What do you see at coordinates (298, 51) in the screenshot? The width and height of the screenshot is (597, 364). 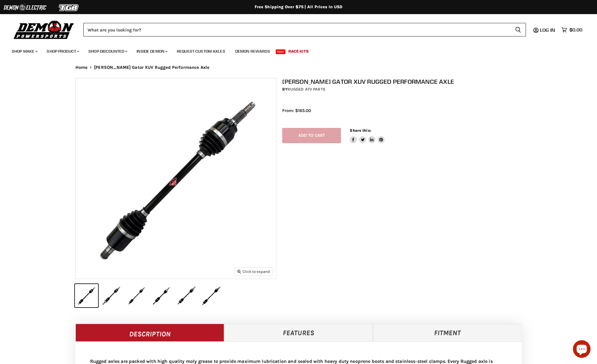 I see `a: Race Kits` at bounding box center [298, 51].